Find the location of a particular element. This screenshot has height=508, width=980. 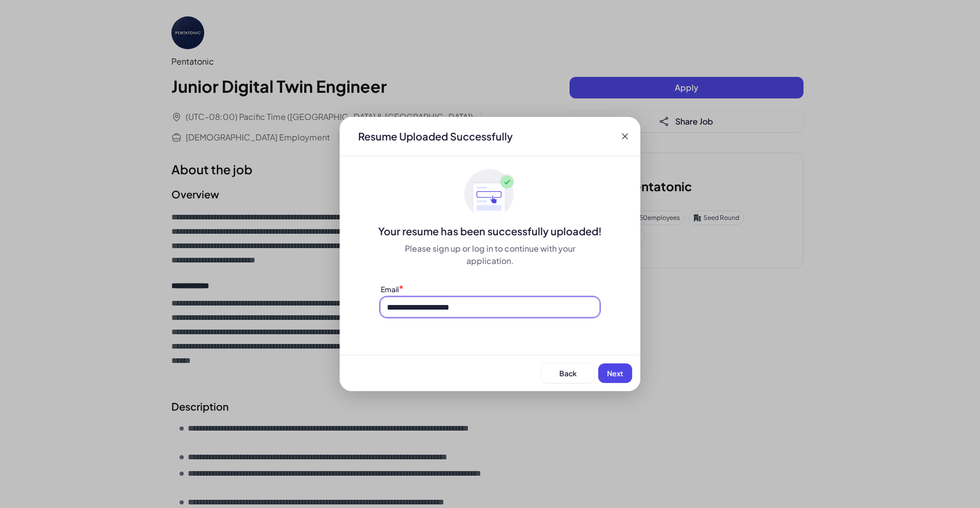

button: Next is located at coordinates (615, 373).